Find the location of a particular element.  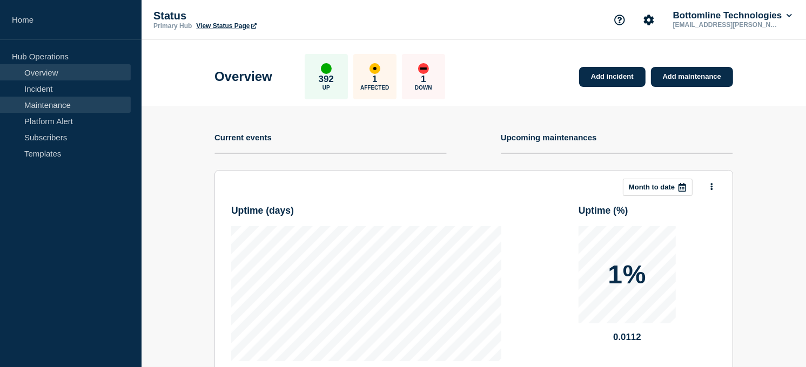

p: Primary Hub is located at coordinates (172, 26).